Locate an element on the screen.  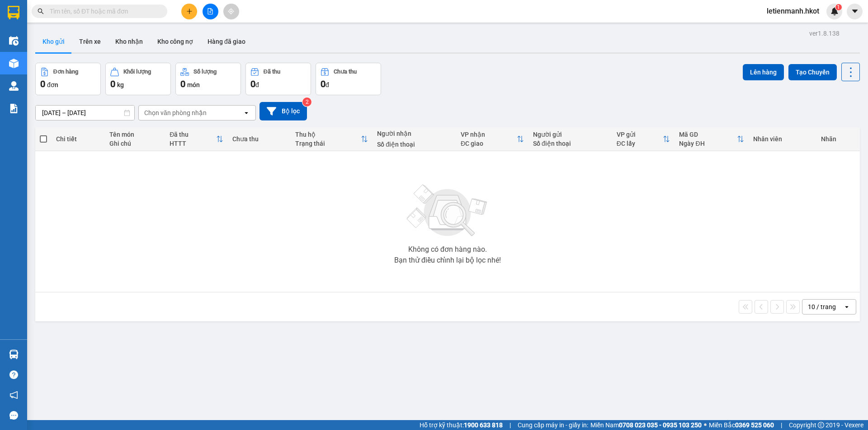
span: question-circle is located at coordinates (13, 375).